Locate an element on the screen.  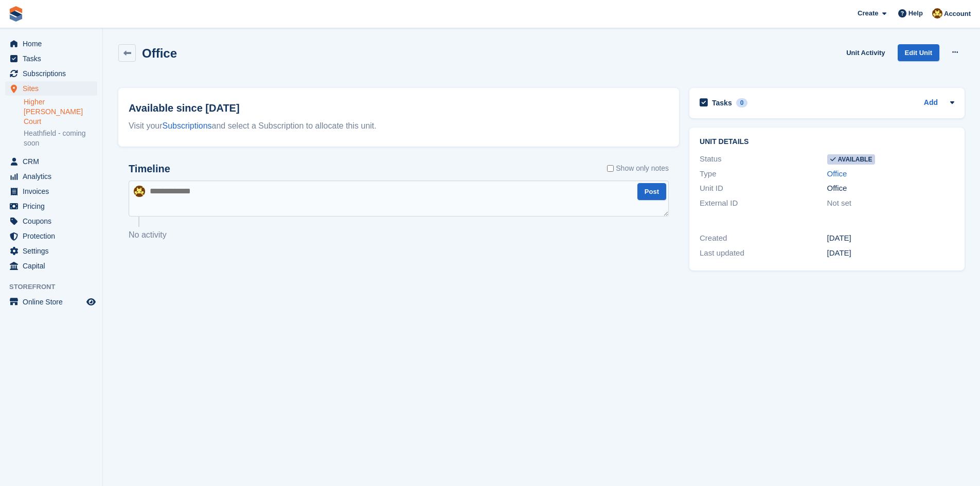
div: Visit your and select a Subscription to allocate this unit. is located at coordinates (399, 126).